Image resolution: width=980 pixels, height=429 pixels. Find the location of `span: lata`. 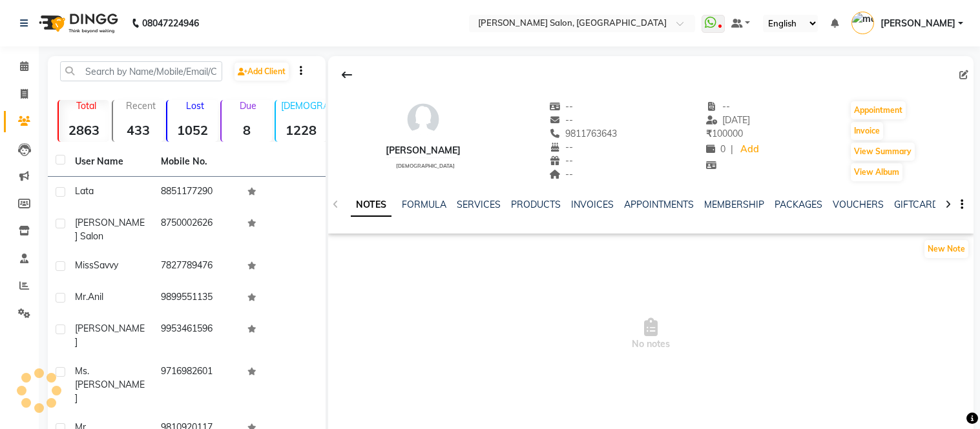

span: lata is located at coordinates (84, 191).